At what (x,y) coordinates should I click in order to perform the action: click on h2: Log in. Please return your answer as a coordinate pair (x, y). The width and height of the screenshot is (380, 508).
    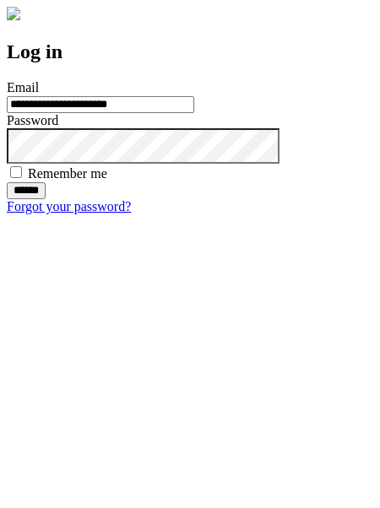
    Looking at the image, I should click on (190, 52).